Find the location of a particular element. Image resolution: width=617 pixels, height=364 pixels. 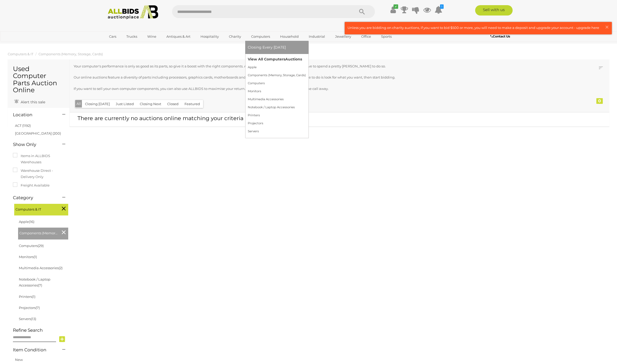

span: (29) is located at coordinates (40, 246).